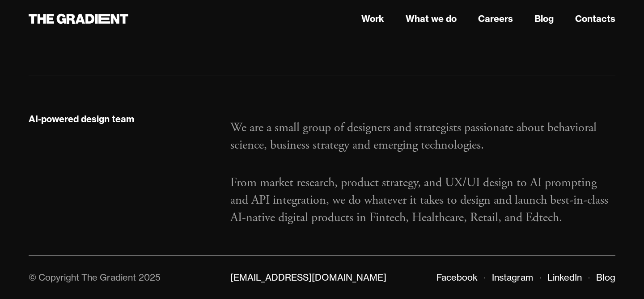 The height and width of the screenshot is (299, 644). What do you see at coordinates (372, 19) in the screenshot?
I see `a: Work` at bounding box center [372, 19].